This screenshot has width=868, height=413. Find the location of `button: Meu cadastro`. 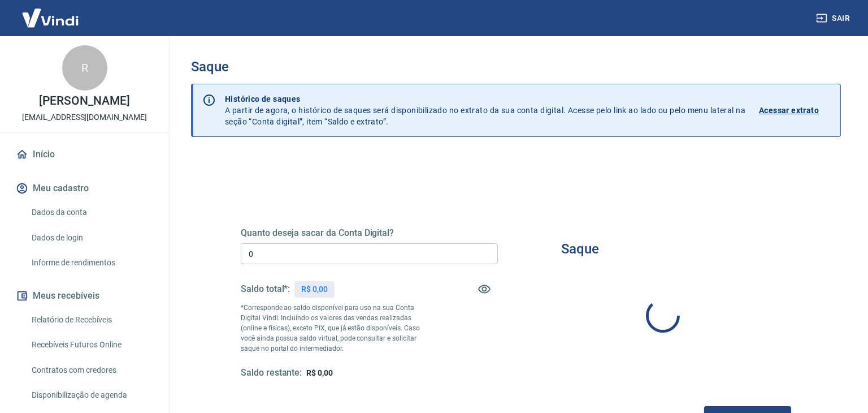

button: Meu cadastro is located at coordinates (85, 188).